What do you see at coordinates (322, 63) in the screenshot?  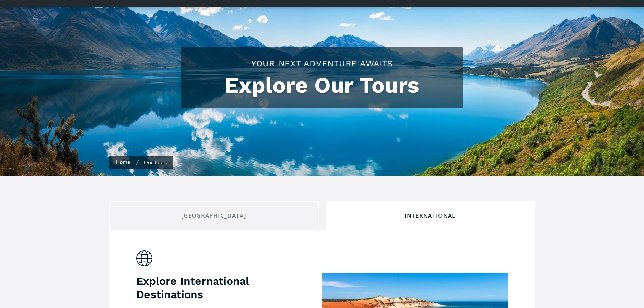 I see `h2: Your Next Adventure Awaits` at bounding box center [322, 63].